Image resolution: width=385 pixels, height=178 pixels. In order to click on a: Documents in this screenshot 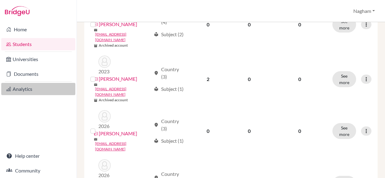, I will do `click(38, 74)`.